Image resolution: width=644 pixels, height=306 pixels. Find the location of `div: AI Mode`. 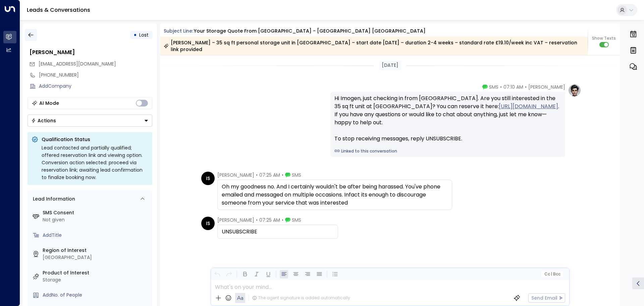

div: AI Mode is located at coordinates (49, 103).